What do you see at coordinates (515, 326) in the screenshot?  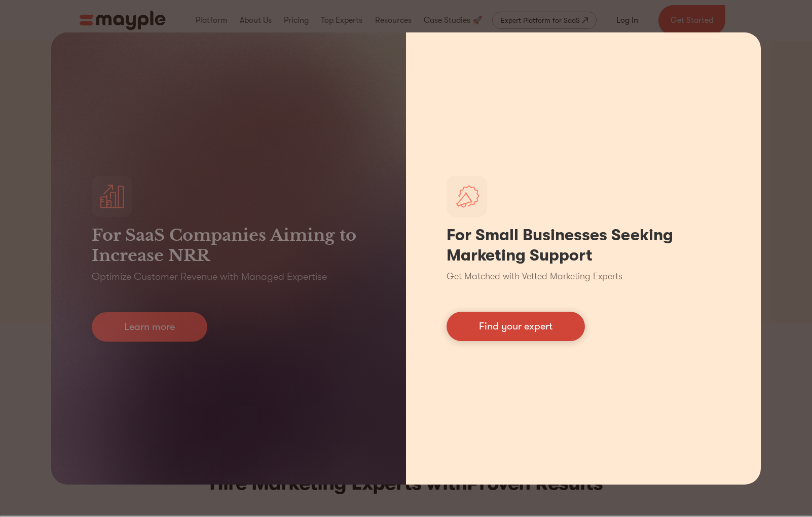 I see `a: Find your expert` at bounding box center [515, 326].